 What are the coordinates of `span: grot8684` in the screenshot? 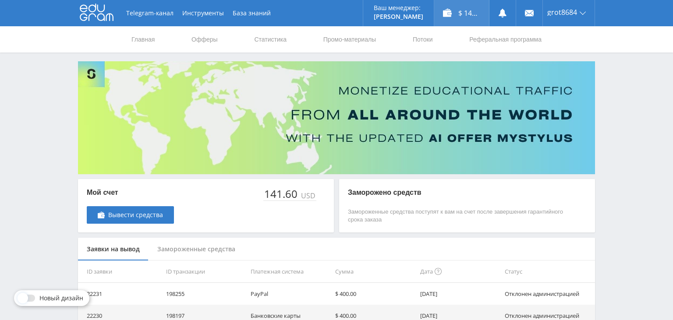 It's located at (562, 12).